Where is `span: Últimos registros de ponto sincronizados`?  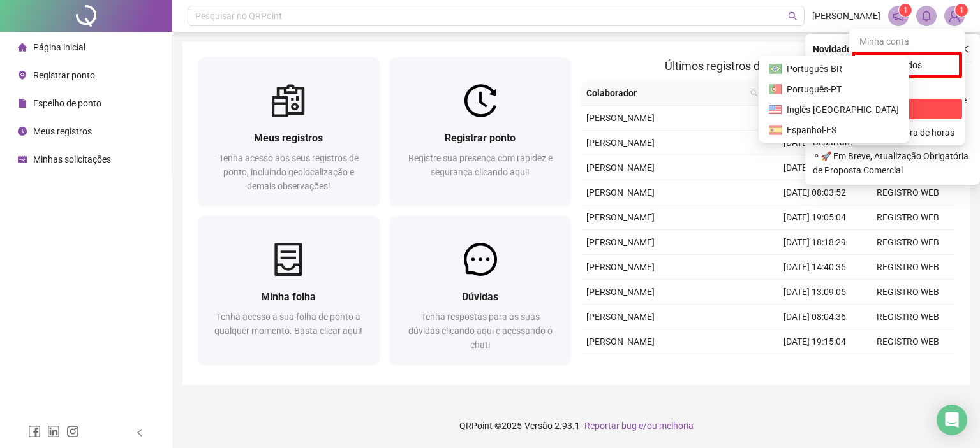
span: Últimos registros de ponto sincronizados is located at coordinates (767, 65).